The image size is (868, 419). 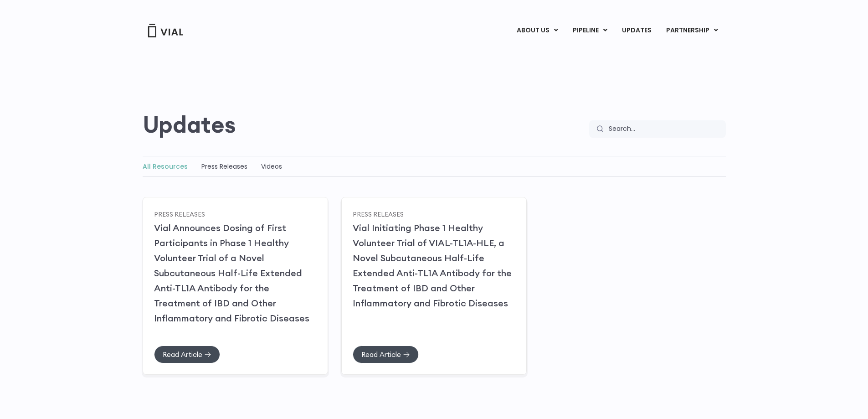 I want to click on input: Search..., so click(x=665, y=129).